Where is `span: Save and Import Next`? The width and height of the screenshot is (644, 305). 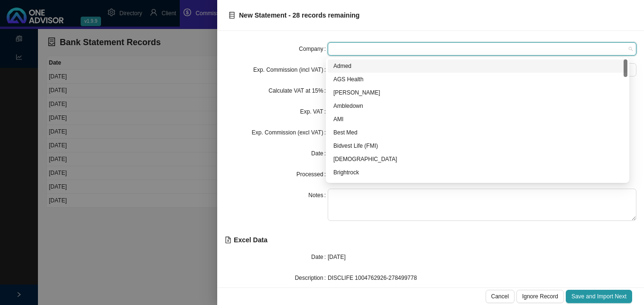
span: Save and Import Next is located at coordinates (599, 297).